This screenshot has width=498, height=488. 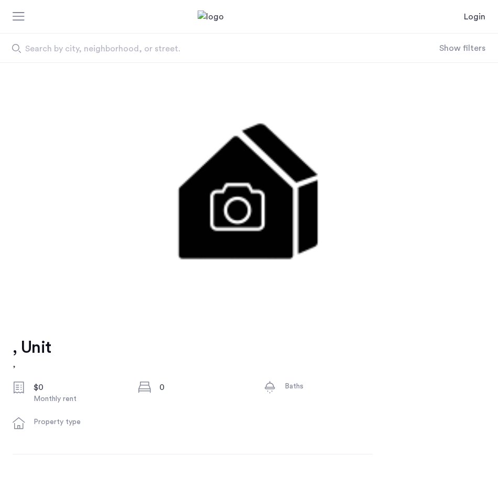 What do you see at coordinates (329, 386) in the screenshot?
I see `div: Baths` at bounding box center [329, 386].